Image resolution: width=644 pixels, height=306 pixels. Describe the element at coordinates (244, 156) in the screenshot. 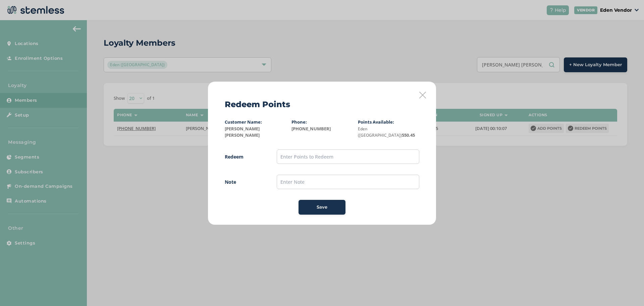

I see `label: Redeem` at that location.